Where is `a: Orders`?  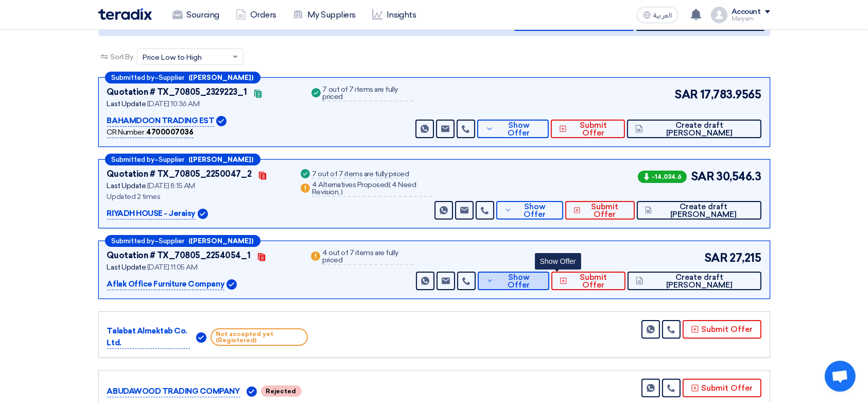
a: Orders is located at coordinates (256, 15).